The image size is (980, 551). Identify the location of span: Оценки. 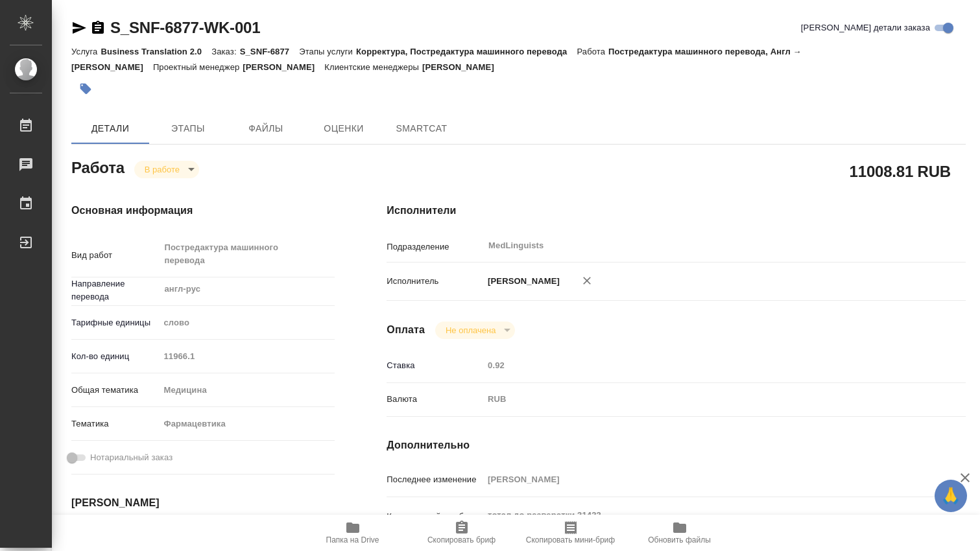
(344, 128).